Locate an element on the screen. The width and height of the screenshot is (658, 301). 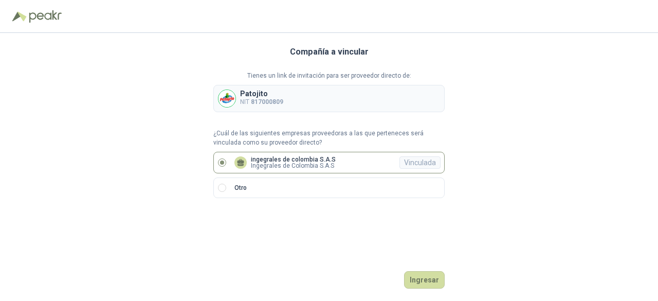
img: Logo is located at coordinates (20, 16).